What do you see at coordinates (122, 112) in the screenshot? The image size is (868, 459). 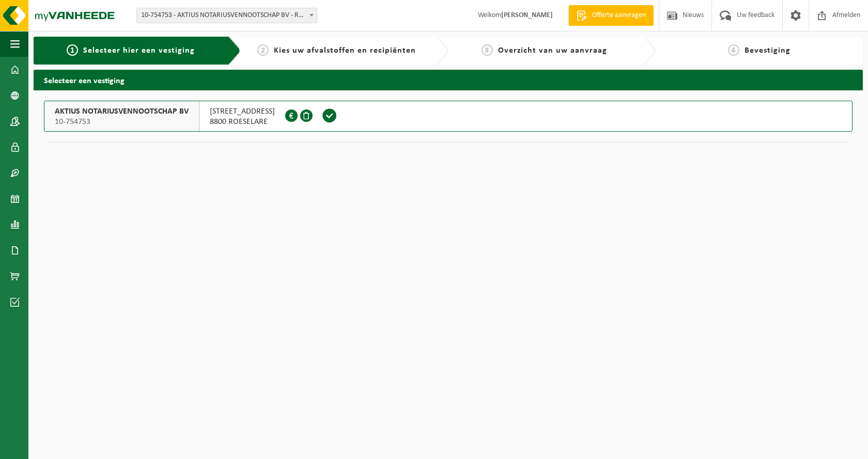 I see `span: AKTIUS NOTARIUSVENNOOTSCHAP BV` at bounding box center [122, 112].